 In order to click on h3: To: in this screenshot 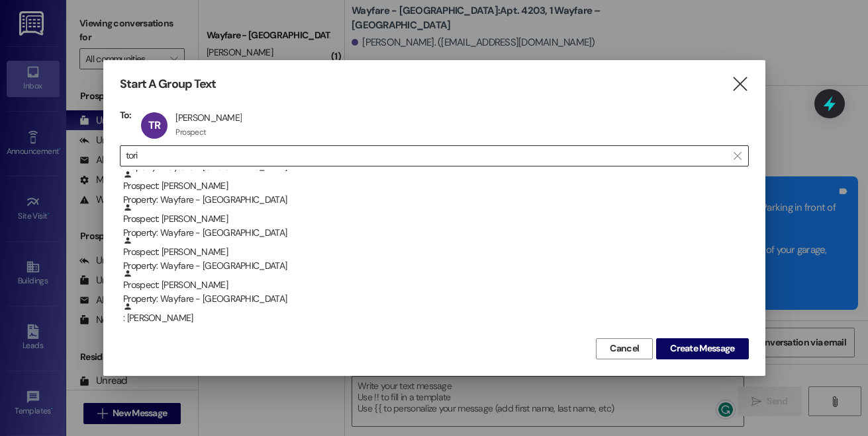, I will do `click(126, 115)`.